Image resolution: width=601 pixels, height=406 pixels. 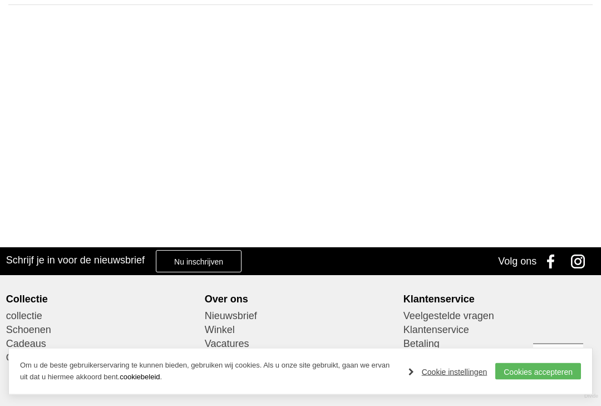 What do you see at coordinates (499, 344) in the screenshot?
I see `a: Betaling` at bounding box center [499, 344].